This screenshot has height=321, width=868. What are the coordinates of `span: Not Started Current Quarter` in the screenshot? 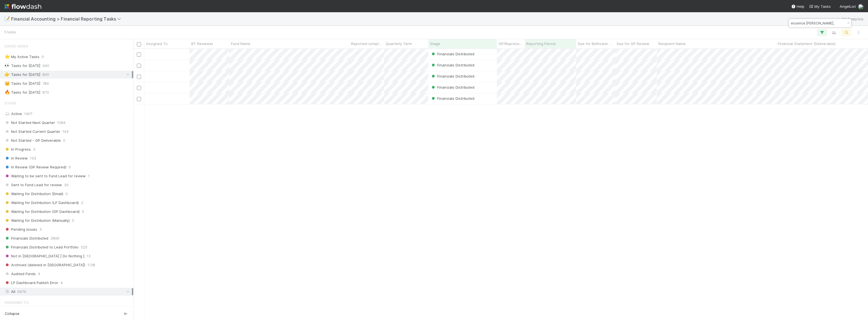 It's located at (33, 131).